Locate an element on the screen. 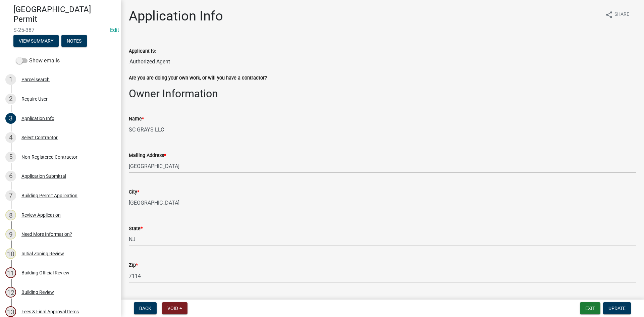 This screenshot has height=317, width=644. div: 9 is located at coordinates (11, 234).